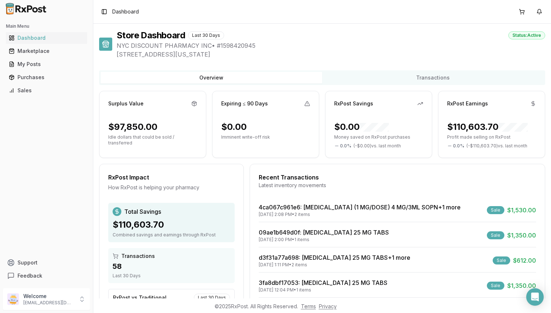 This screenshot has height=313, width=551. Describe the element at coordinates (46, 51) in the screenshot. I see `button: Marketplace` at that location.